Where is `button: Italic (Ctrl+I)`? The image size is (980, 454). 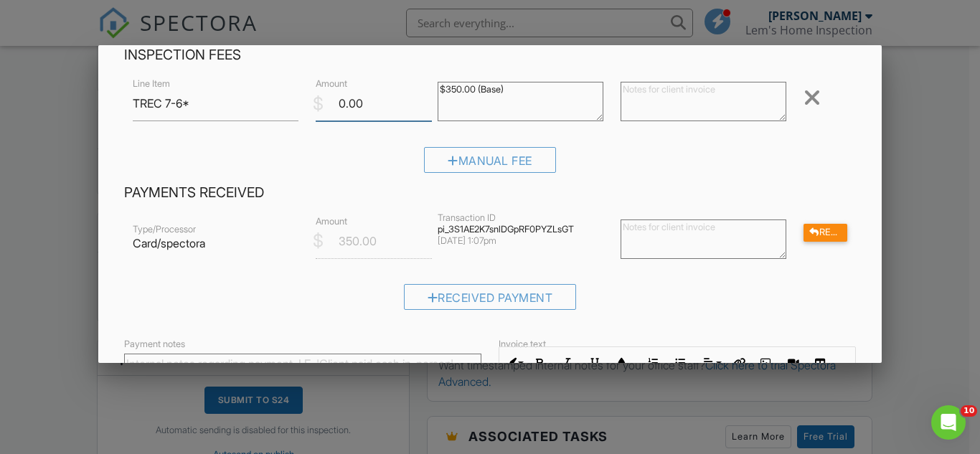
button: Italic (Ctrl+I) is located at coordinates (568, 363).